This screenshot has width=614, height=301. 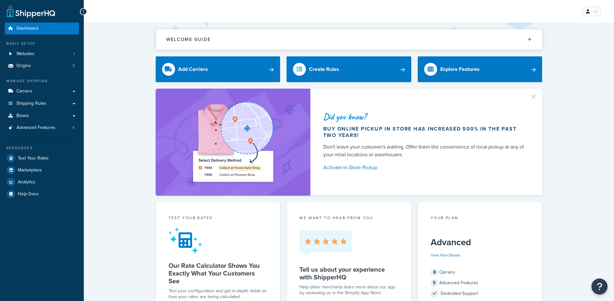 What do you see at coordinates (193, 69) in the screenshot?
I see `div: Add Carriers` at bounding box center [193, 69].